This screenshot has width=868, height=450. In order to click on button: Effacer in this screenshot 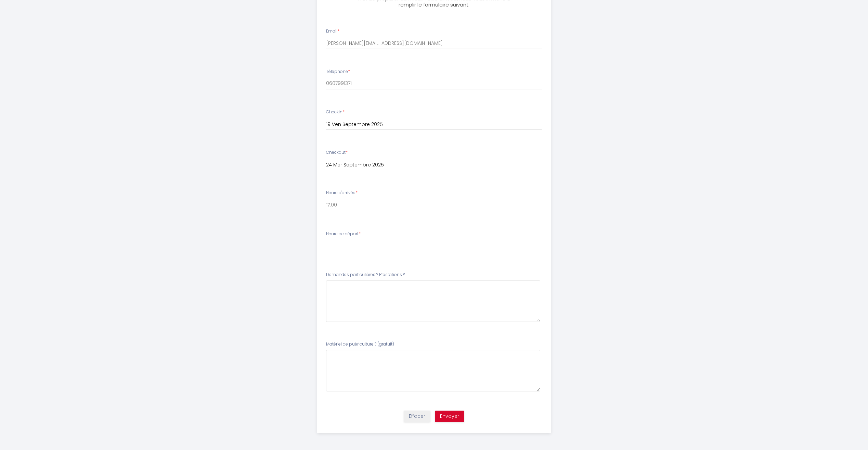, I will do `click(417, 416)`.